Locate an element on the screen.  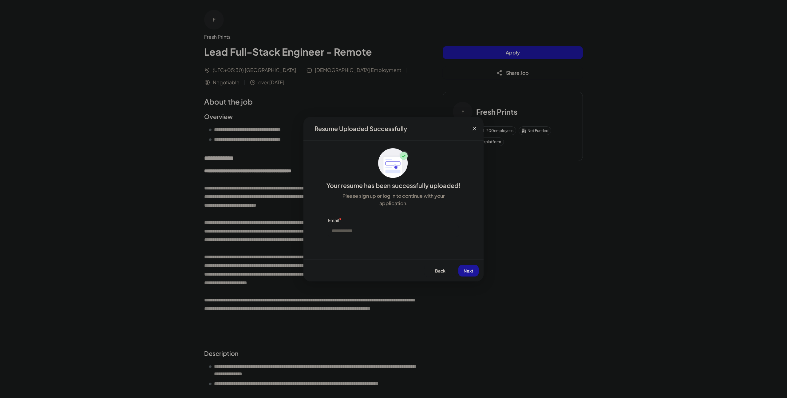
button: Back is located at coordinates (440, 271).